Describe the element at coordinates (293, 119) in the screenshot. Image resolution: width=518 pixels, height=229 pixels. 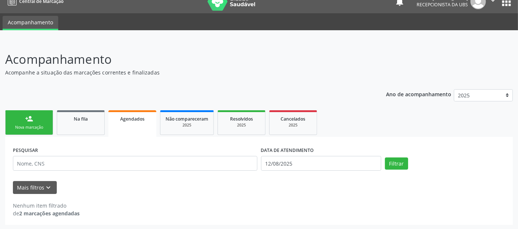
I see `span: Cancelados` at that location.